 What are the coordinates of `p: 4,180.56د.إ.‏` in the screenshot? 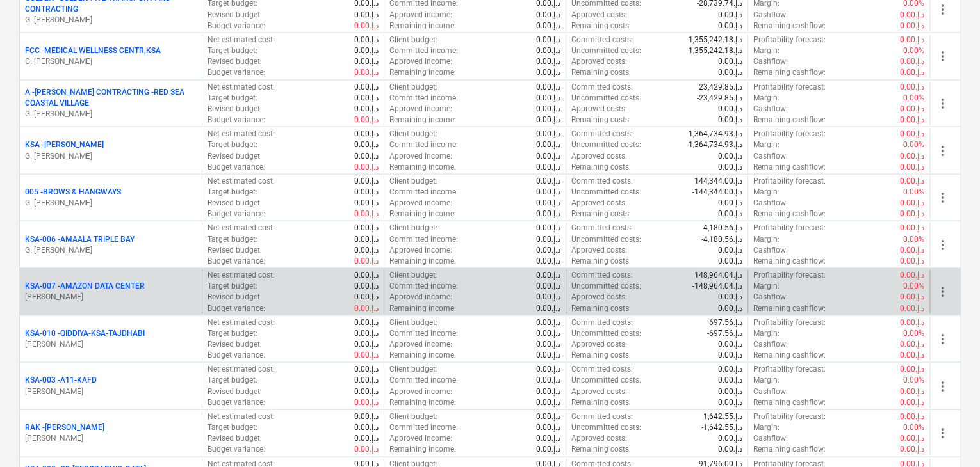 It's located at (722, 228).